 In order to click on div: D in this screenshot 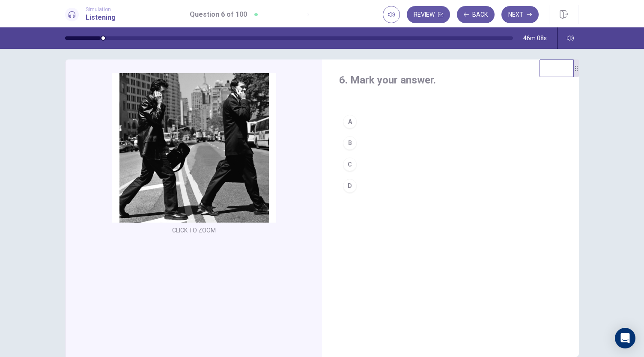, I will do `click(350, 186)`.